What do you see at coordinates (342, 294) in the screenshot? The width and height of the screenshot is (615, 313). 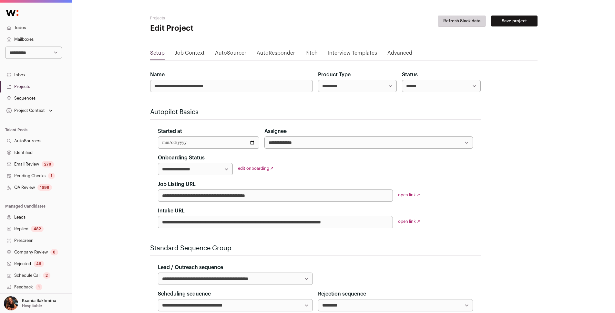 I see `label: Rejection sequence` at bounding box center [342, 294].